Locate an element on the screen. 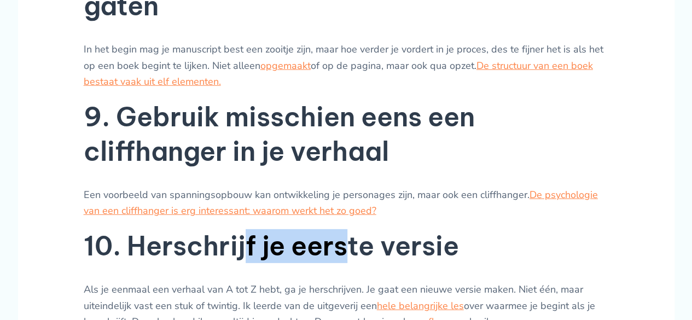 The height and width of the screenshot is (320, 692). a: opgemaakt is located at coordinates (286, 66).